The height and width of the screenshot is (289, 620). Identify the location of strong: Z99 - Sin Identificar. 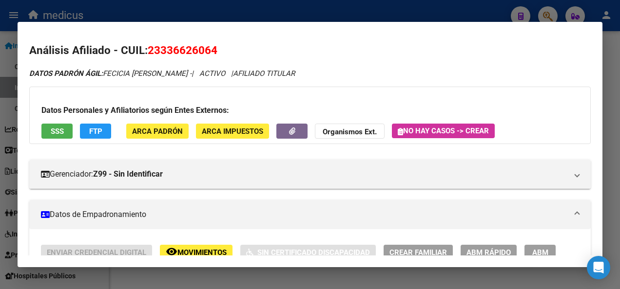
(128, 174).